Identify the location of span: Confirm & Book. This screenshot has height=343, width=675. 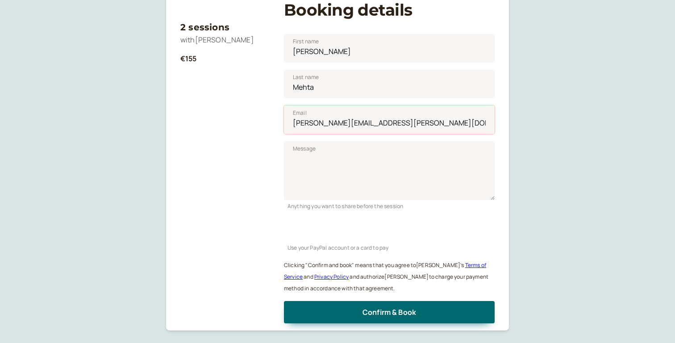
(389, 312).